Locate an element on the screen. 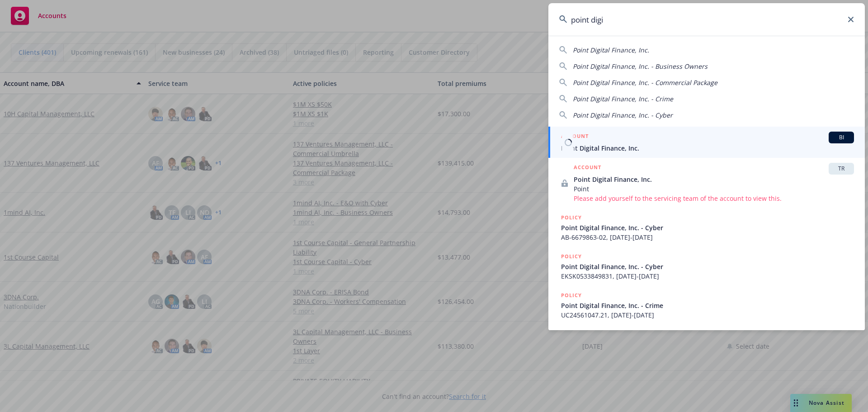 The width and height of the screenshot is (868, 412). span: TR is located at coordinates (842, 168).